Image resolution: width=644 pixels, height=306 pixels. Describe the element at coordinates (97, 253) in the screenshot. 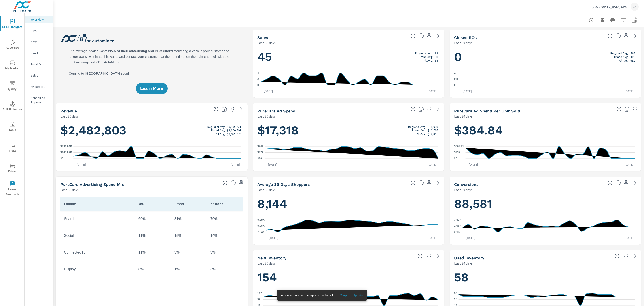

I see `td: ConnectedTv` at that location.